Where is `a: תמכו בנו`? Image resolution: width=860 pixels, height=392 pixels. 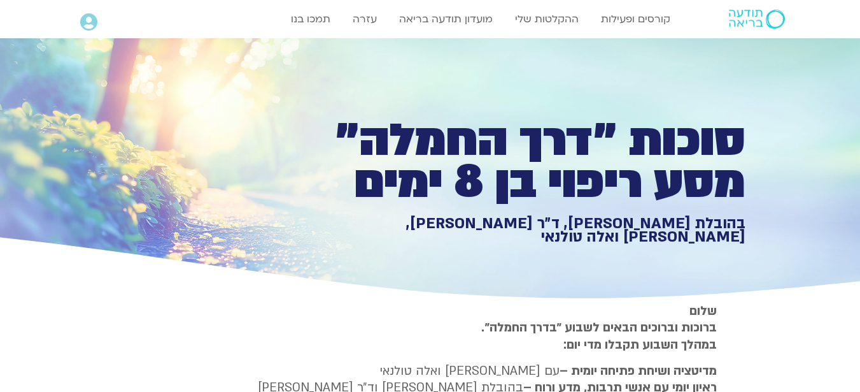 a: תמכו בנו is located at coordinates (311, 19).